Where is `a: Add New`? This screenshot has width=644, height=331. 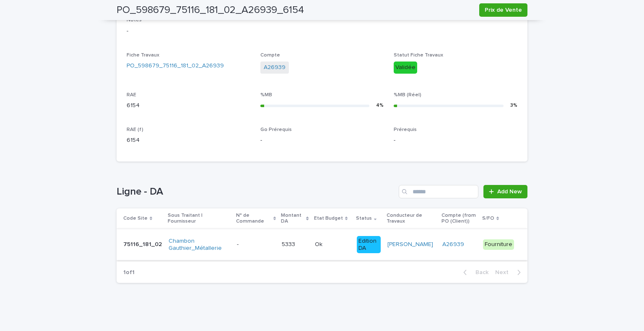
a: Add New is located at coordinates (505, 192).